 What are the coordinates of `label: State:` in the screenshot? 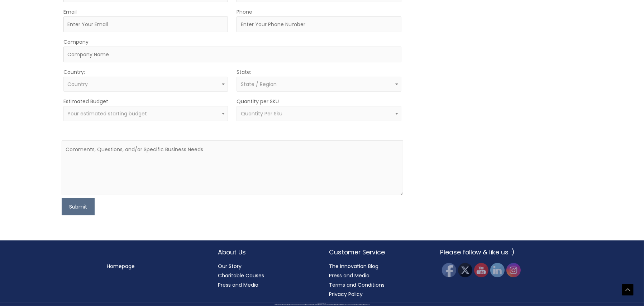 It's located at (244, 72).